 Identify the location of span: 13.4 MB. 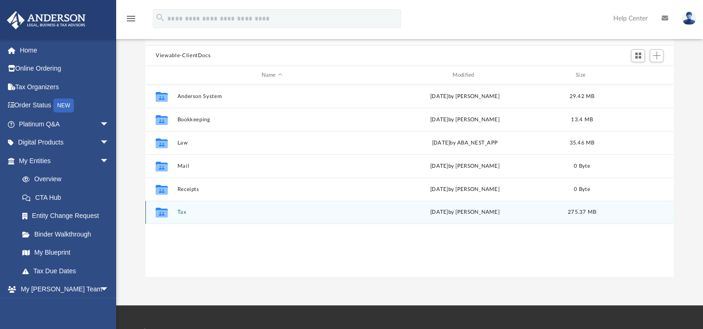
(582, 119).